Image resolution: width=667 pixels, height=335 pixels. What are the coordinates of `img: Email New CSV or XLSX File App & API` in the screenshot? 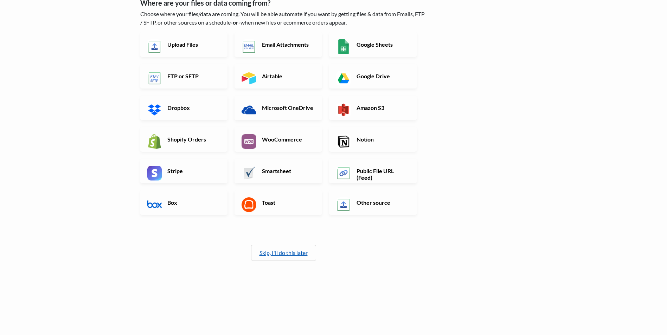 It's located at (249, 47).